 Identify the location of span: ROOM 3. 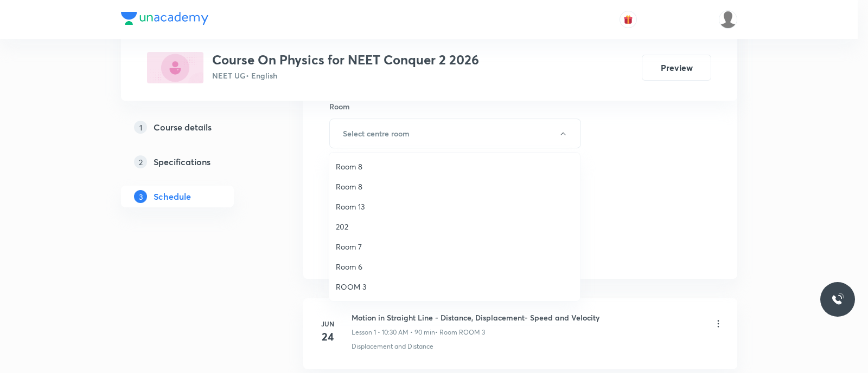
(454, 287).